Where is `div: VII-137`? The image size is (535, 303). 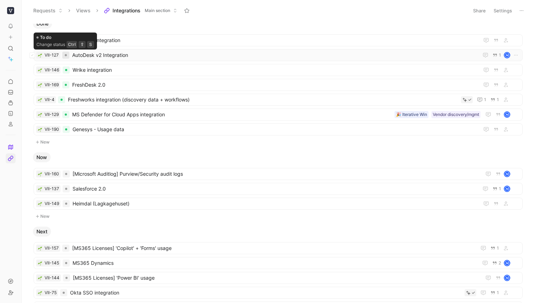 div: VII-137 is located at coordinates (52, 189).